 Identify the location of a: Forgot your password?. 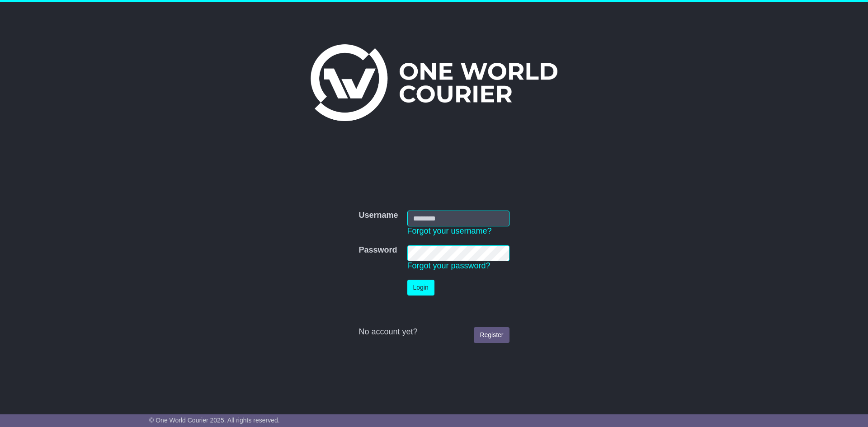
(449, 266).